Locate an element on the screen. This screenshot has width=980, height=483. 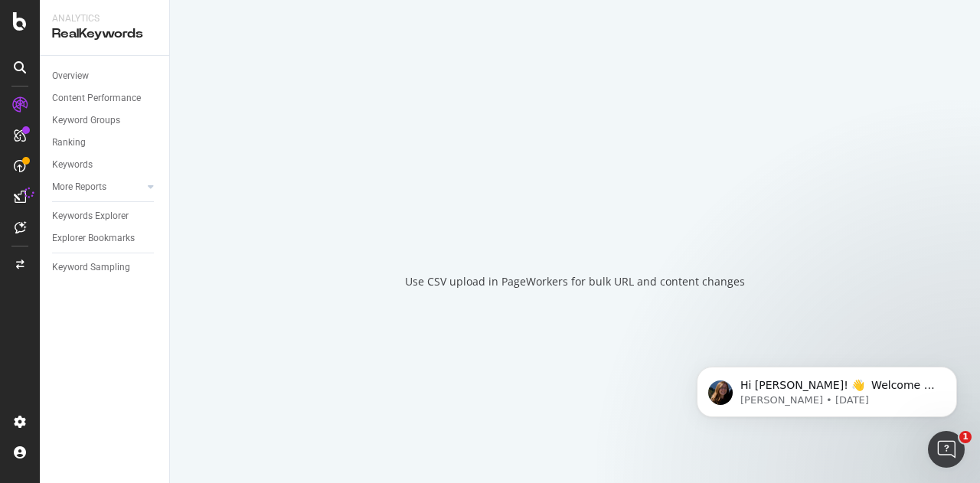
a: Keywords is located at coordinates (105, 164).